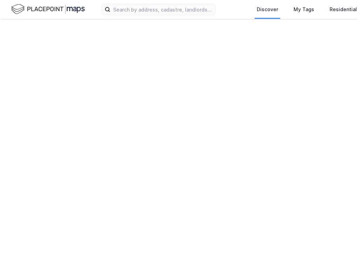 The image size is (358, 268). What do you see at coordinates (343, 9) in the screenshot?
I see `div: Residential` at bounding box center [343, 9].